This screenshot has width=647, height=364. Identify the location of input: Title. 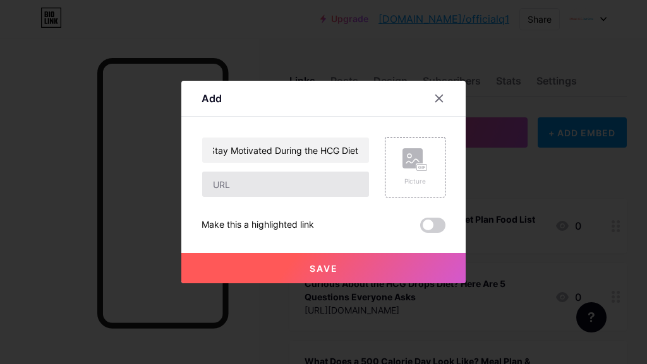
(286, 150).